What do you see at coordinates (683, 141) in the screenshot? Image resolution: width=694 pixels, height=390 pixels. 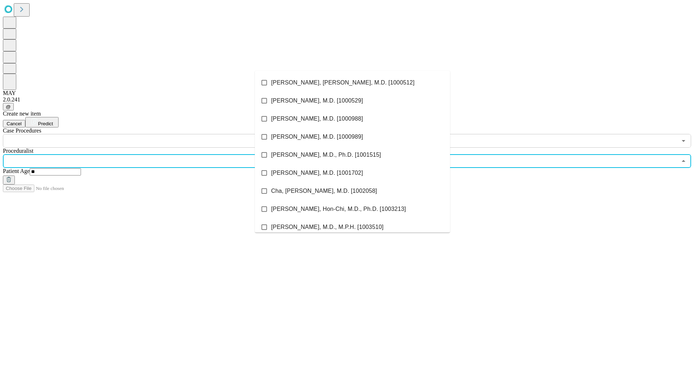 I see `button: Open` at bounding box center [683, 141].